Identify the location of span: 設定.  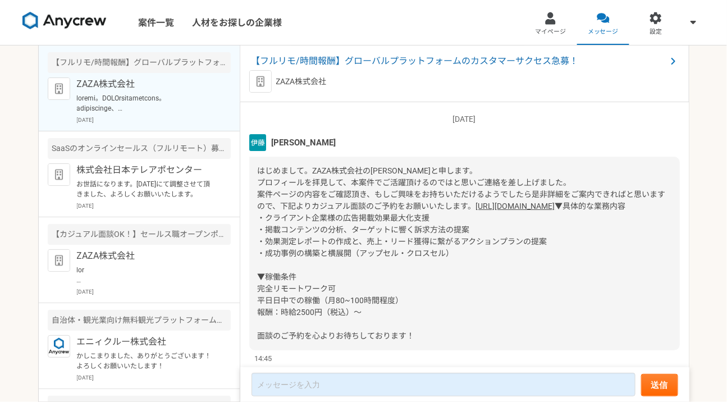
(655, 32).